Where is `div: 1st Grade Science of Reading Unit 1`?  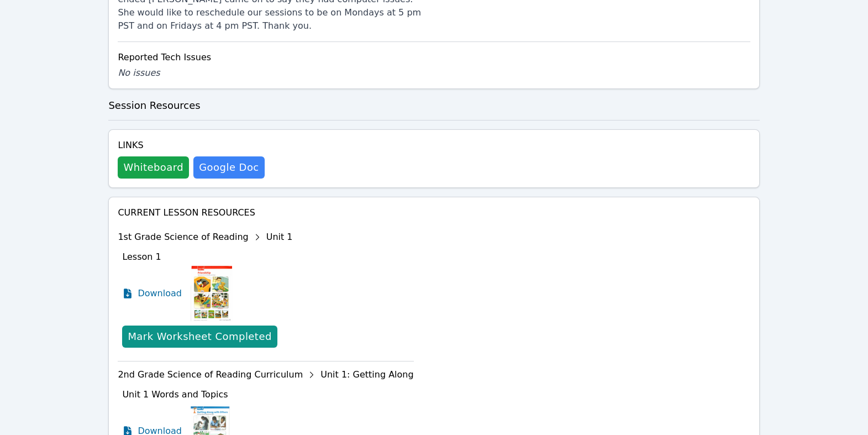
div: 1st Grade Science of Reading Unit 1 is located at coordinates (265, 237).